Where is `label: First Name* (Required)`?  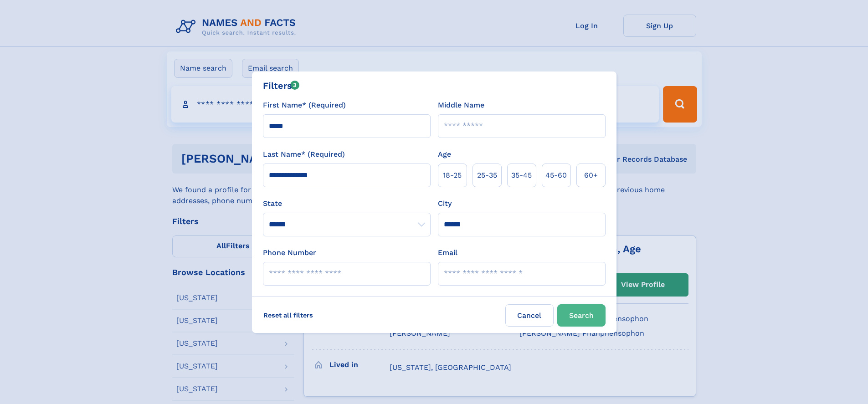
label: First Name* (Required) is located at coordinates (304, 105).